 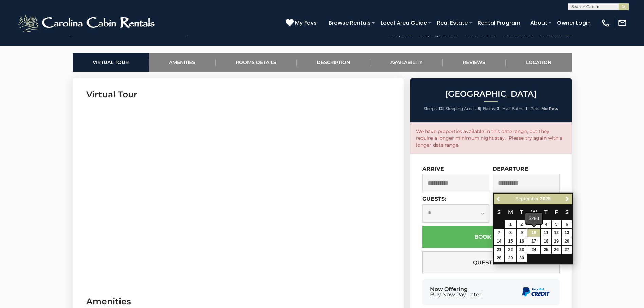 I want to click on a: Rooms Details, so click(x=256, y=62).